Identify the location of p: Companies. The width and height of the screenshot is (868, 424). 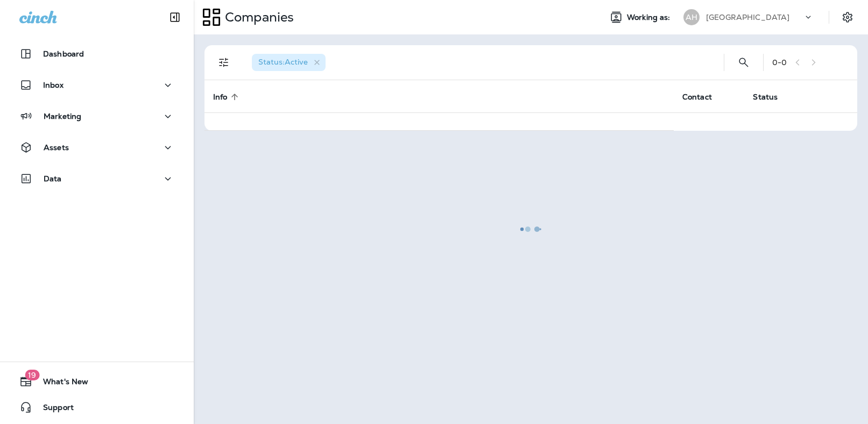
(258, 18).